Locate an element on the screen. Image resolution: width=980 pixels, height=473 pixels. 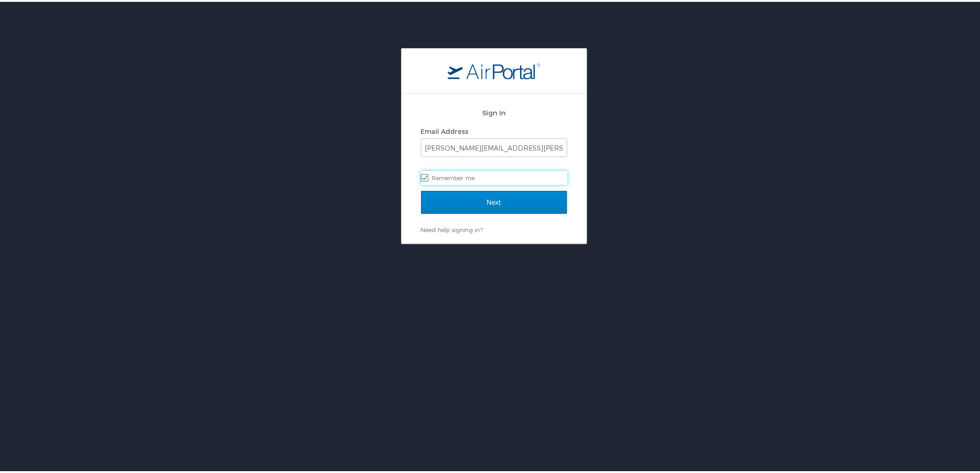
a: Need help signing in? is located at coordinates (452, 228).